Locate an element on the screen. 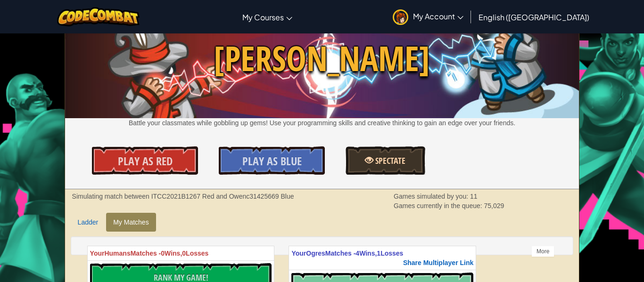  span: 75,029 is located at coordinates (494, 206).